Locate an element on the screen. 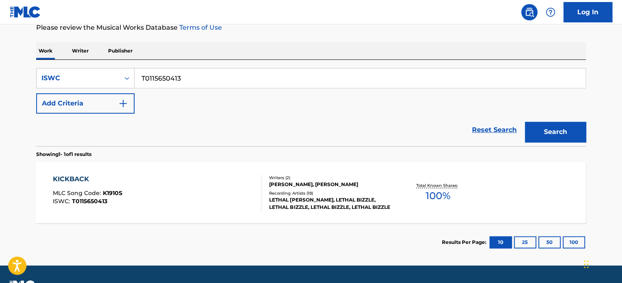 This screenshot has height=283, width=622. div: Help is located at coordinates (551, 12).